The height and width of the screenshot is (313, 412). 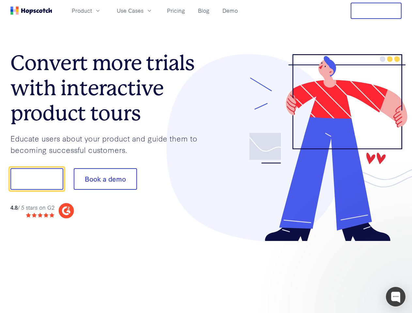 What do you see at coordinates (204, 10) in the screenshot?
I see `a: Blog` at bounding box center [204, 10].